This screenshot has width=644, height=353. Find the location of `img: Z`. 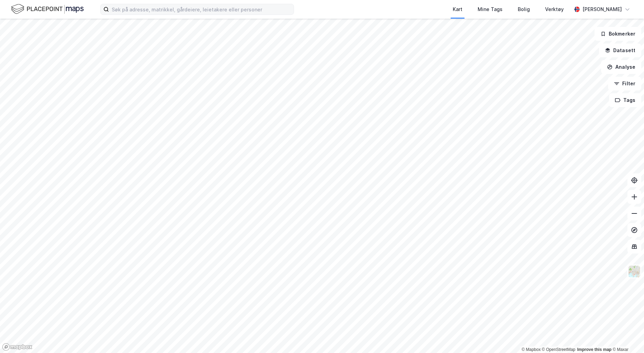

img: Z is located at coordinates (634, 272).